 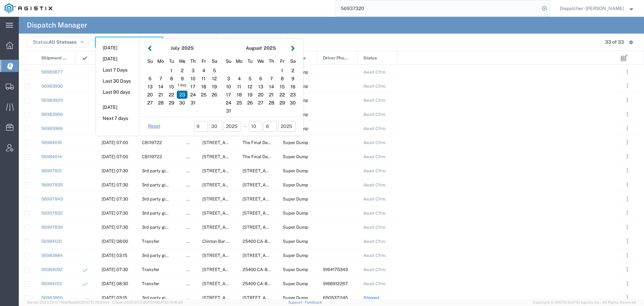 I want to click on div: 17, so click(x=193, y=86).